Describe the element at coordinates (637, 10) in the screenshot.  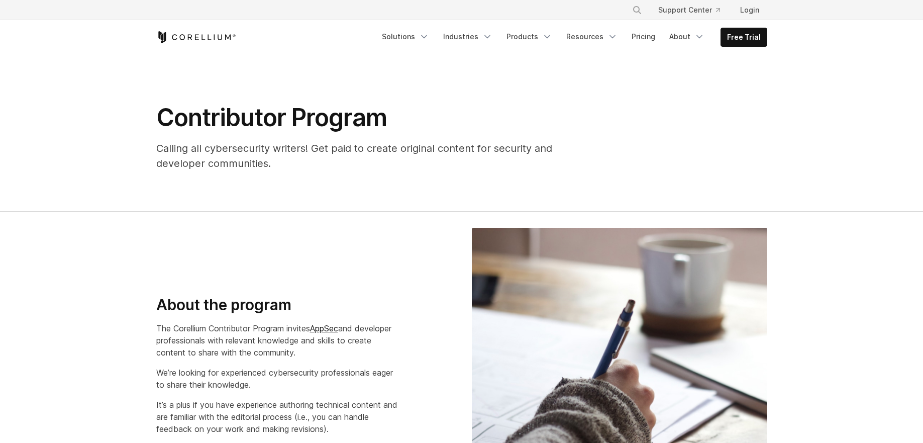
I see `button: Search` at that location.